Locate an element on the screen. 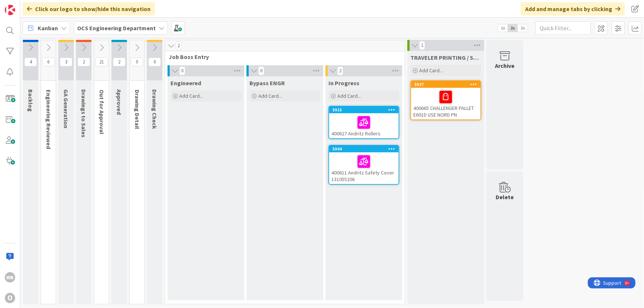 This screenshot has height=308, width=644. span: GA Generation is located at coordinates (66, 109).